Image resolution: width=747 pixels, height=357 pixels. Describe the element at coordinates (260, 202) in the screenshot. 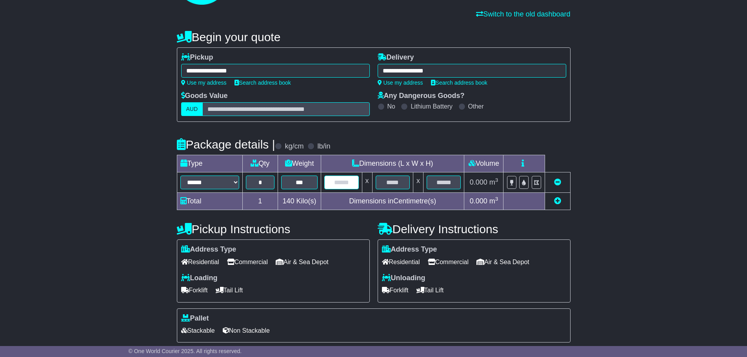

I see `td: 1` at that location.